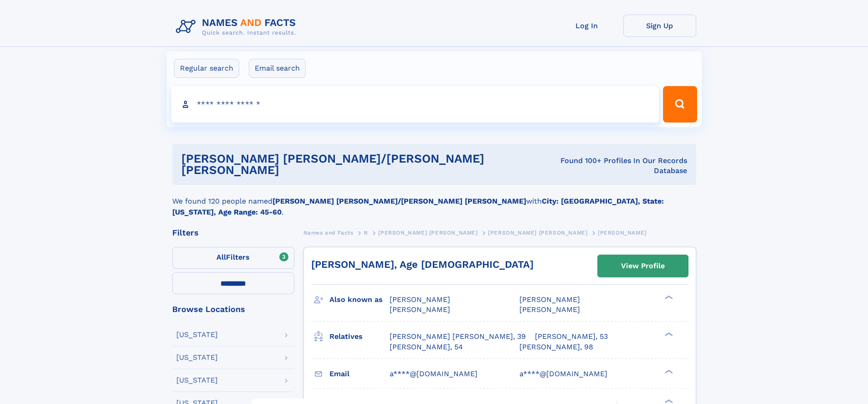 This screenshot has height=404, width=868. What do you see at coordinates (233, 258) in the screenshot?
I see `label: Filters` at bounding box center [233, 258].